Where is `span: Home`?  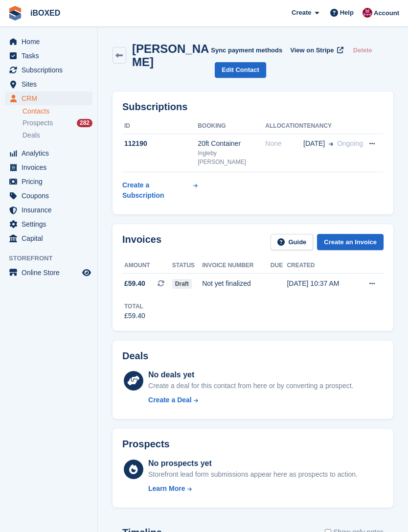
span: Home is located at coordinates (51, 42).